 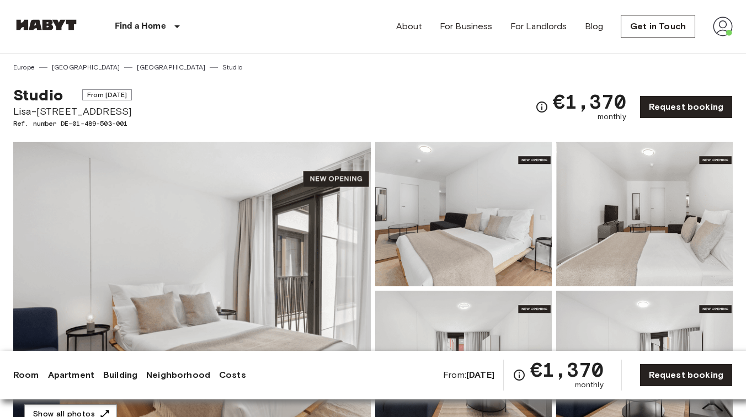 I want to click on span: From:, so click(x=469, y=375).